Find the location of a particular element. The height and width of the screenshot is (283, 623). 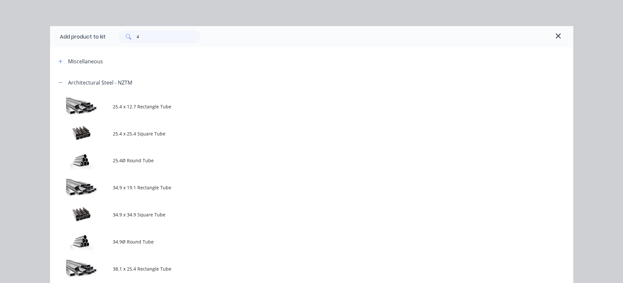

span: 34.9 x 34.9 Square Tube is located at coordinates (297, 215).